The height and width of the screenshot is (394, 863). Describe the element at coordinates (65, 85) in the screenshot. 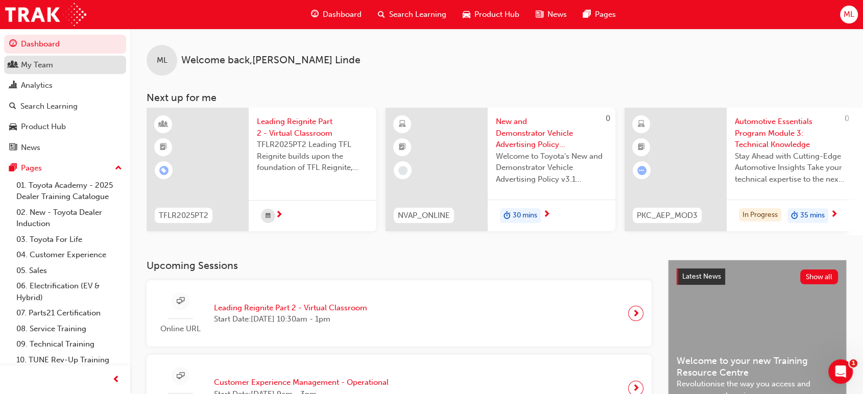

I see `a: Analytics` at that location.